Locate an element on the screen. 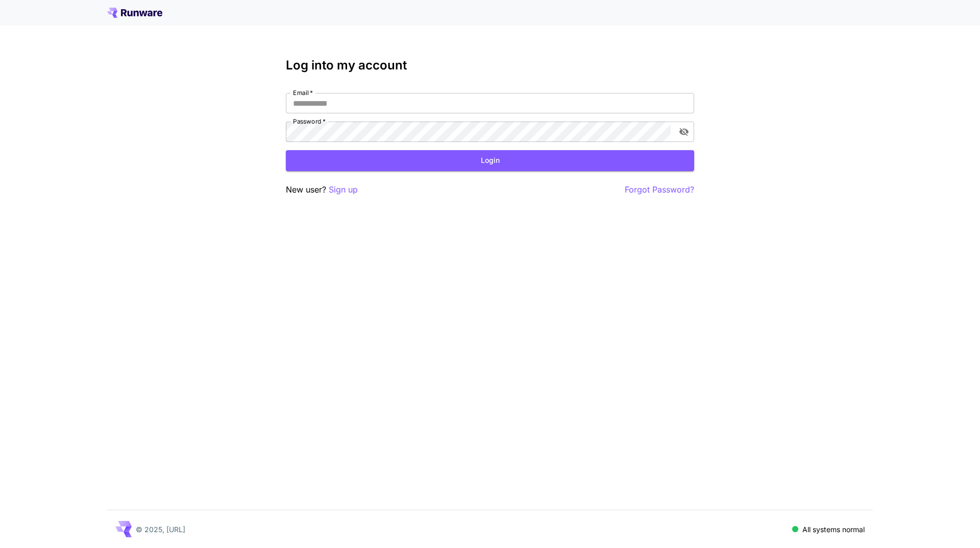  button: toggle password visibility is located at coordinates (684, 132).